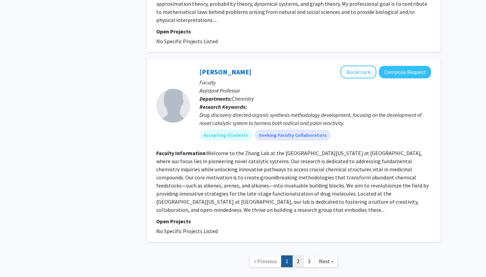 The width and height of the screenshot is (486, 277). I want to click on a: Previous Page, so click(265, 261).